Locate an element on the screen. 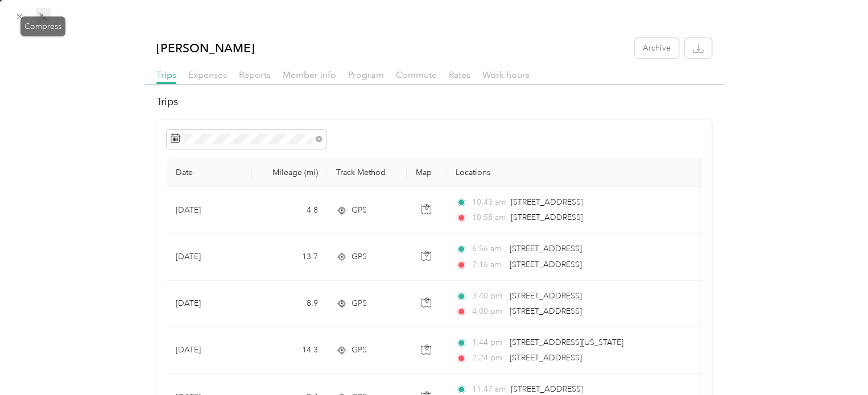  th: Map is located at coordinates (427, 173).